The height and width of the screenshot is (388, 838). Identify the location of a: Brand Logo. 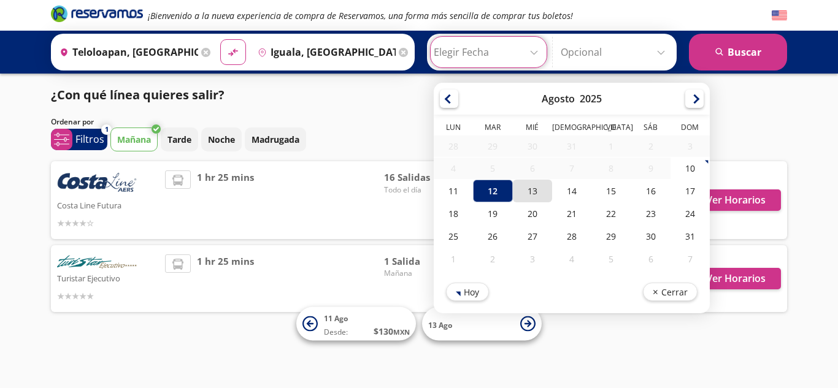
(97, 15).